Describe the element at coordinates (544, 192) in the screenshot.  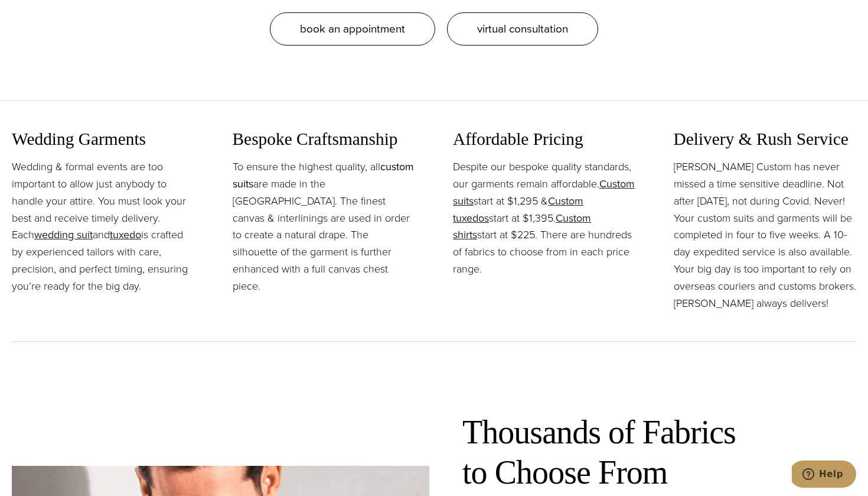
I see `a: Custom suits` at that location.